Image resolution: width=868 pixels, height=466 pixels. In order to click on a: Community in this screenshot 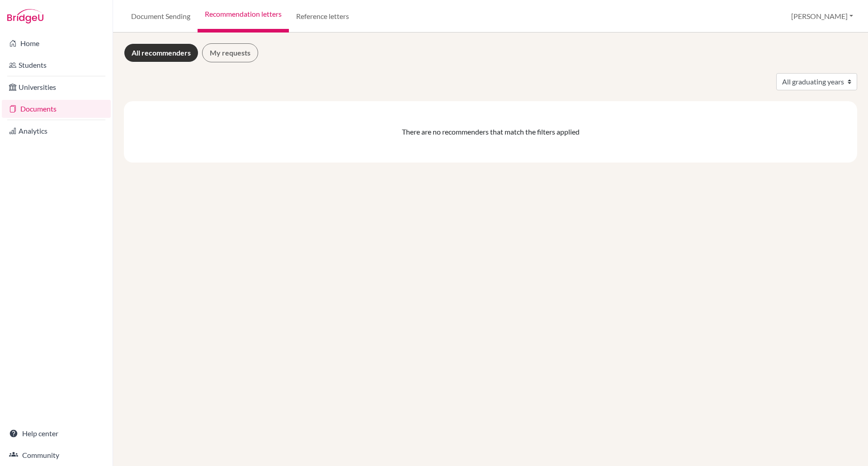, I will do `click(56, 455)`.